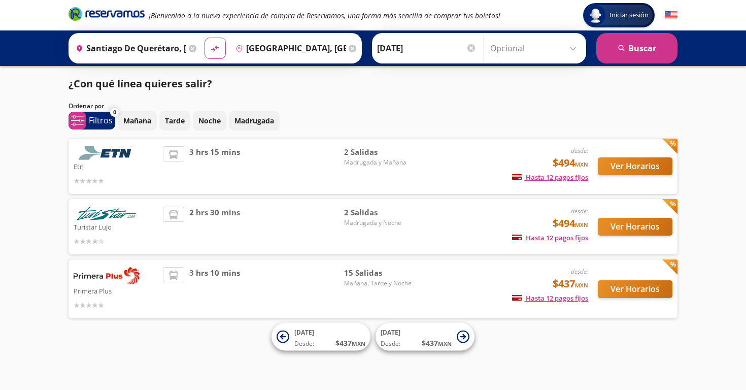 The width and height of the screenshot is (746, 390). Describe the element at coordinates (107, 15) in the screenshot. I see `a: Brand Logo` at that location.